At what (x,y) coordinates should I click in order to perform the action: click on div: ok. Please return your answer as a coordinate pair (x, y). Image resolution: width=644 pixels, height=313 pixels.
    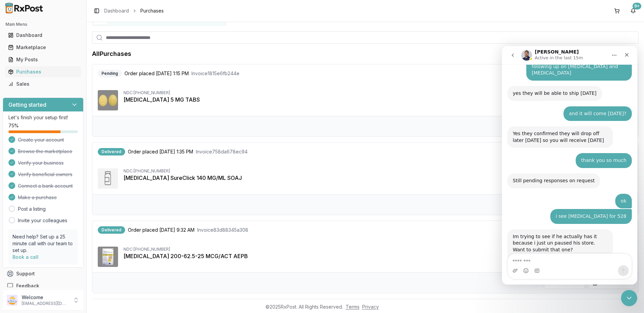
    Looking at the image, I should click on (122, 155).